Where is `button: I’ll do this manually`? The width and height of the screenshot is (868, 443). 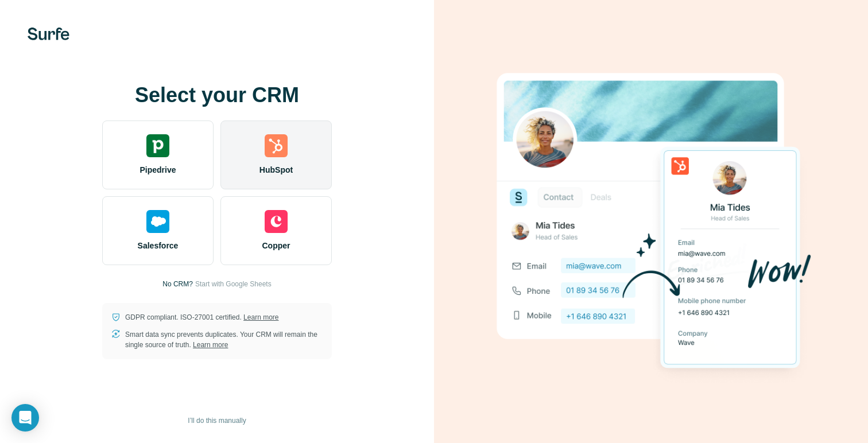
button: I’ll do this manually is located at coordinates (216, 420).